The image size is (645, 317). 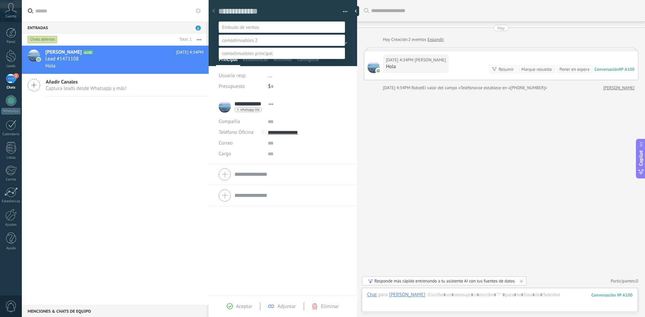 I want to click on div: Ajustes, so click(x=11, y=225).